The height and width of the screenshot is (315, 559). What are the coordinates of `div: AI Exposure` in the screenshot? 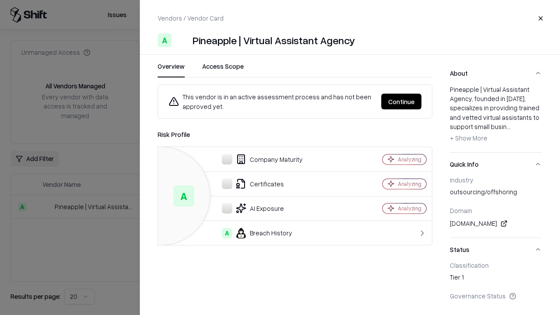 It's located at (259, 208).